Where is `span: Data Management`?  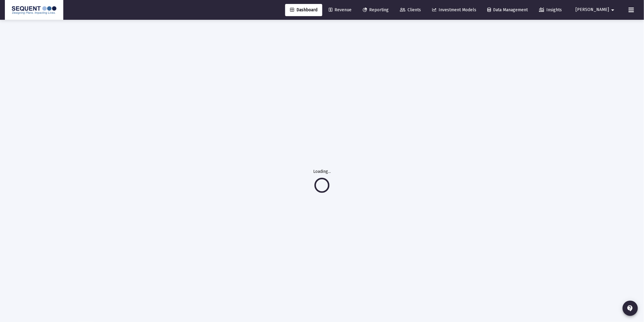 span: Data Management is located at coordinates (508, 10).